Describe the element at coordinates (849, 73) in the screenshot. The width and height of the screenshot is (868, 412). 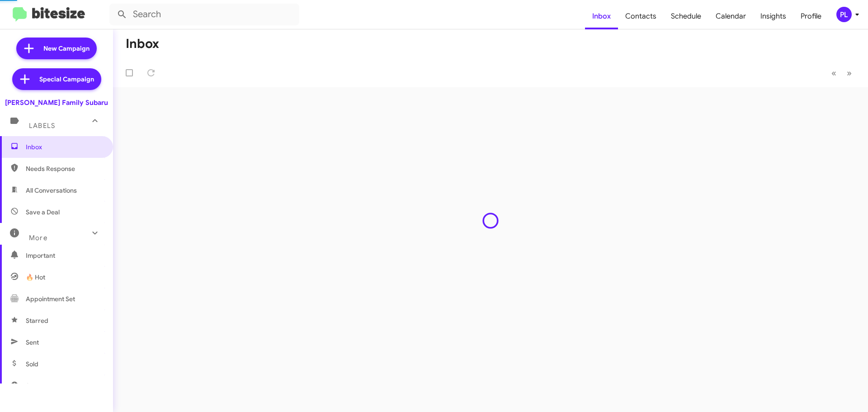
I see `button: Next` at that location.